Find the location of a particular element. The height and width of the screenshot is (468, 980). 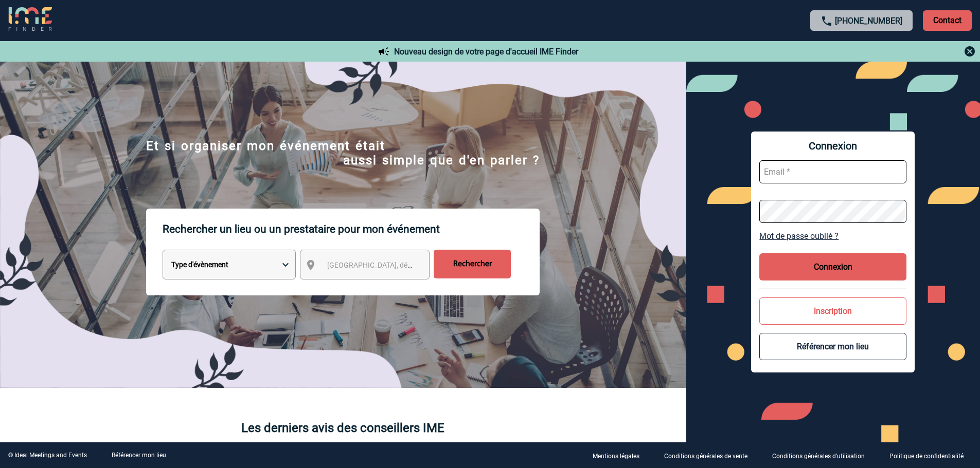

input: Email * is located at coordinates (833, 171).